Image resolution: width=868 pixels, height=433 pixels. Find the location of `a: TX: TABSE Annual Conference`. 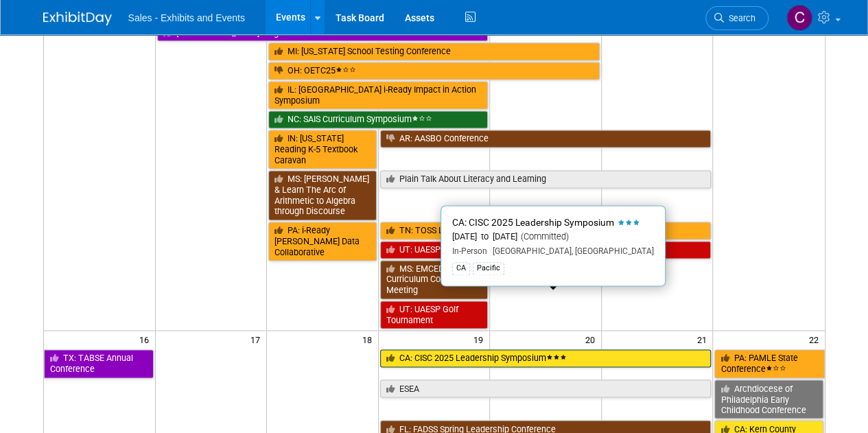

a: TX: TABSE Annual Conference is located at coordinates (99, 363).